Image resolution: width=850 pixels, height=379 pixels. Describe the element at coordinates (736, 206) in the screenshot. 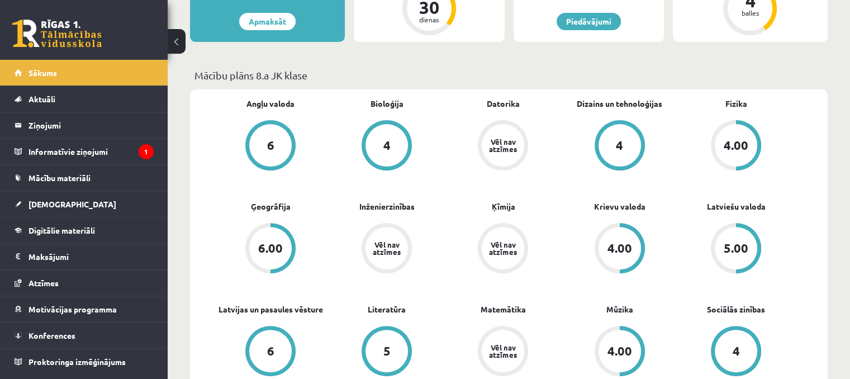

I see `a: Latviešu valoda` at that location.